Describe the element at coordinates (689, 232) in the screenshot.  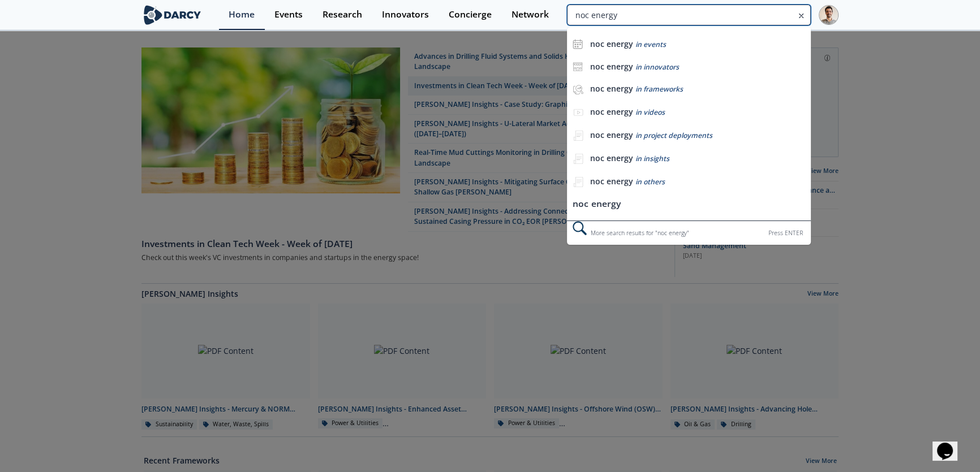
I see `div: More search results for " noc energy "` at that location.